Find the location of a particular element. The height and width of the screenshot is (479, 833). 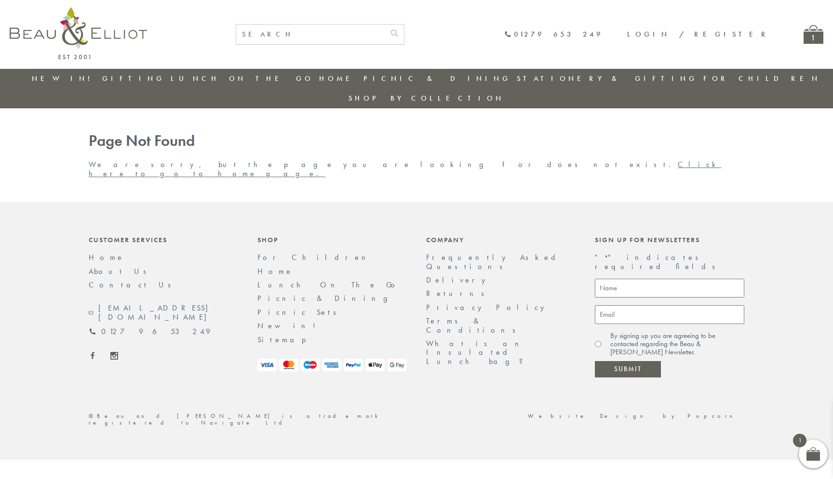

h1: Page Not Found is located at coordinates (416, 141).